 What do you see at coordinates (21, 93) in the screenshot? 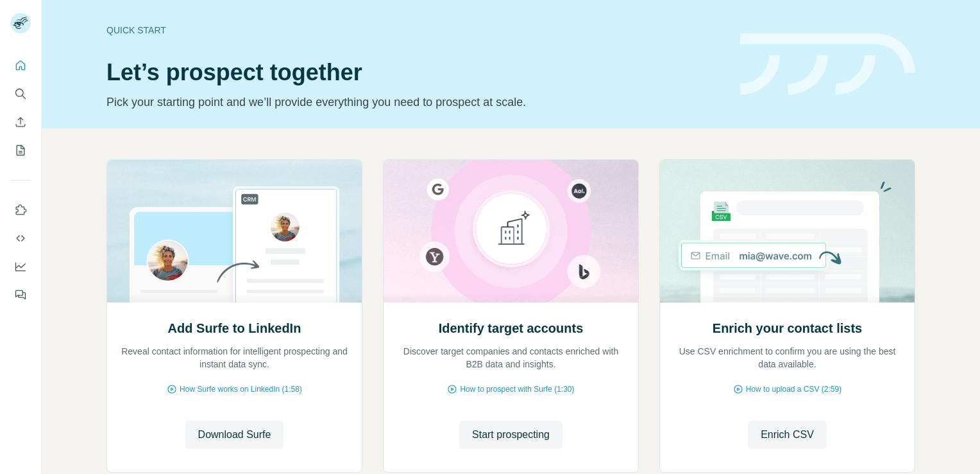
I see `button: Search` at bounding box center [21, 93].